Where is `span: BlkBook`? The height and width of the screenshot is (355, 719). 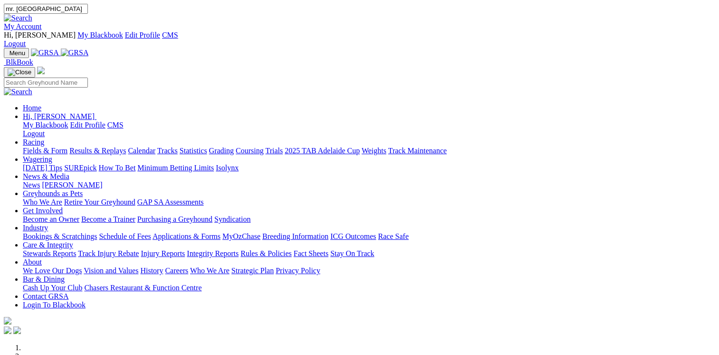
span: BlkBook is located at coordinates (19, 62).